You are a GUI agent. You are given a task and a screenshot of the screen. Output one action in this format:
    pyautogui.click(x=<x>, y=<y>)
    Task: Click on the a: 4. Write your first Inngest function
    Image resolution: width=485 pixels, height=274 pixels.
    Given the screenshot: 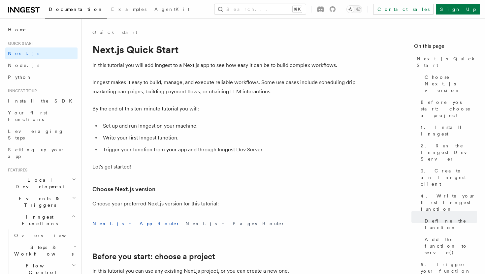 What is the action you would take?
    pyautogui.click(x=447, y=203)
    